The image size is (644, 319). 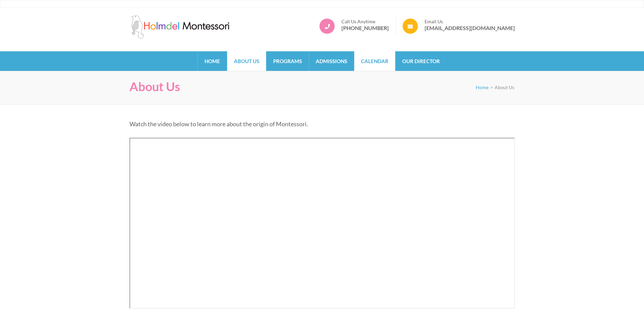 What do you see at coordinates (247, 61) in the screenshot?
I see `a: About Us` at bounding box center [247, 61].